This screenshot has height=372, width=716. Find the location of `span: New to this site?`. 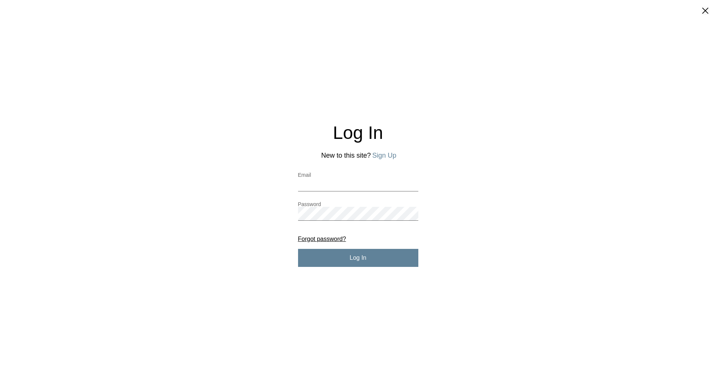

span: New to this site? is located at coordinates (346, 156).